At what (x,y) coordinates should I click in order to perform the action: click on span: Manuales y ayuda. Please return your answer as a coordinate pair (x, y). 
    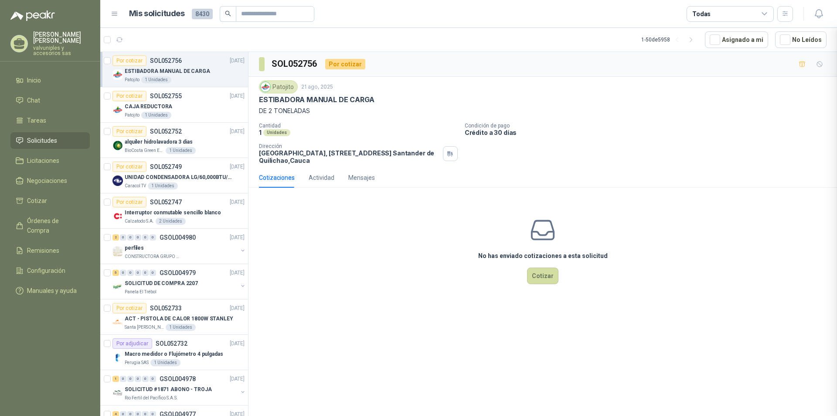
    Looking at the image, I should click on (52, 290).